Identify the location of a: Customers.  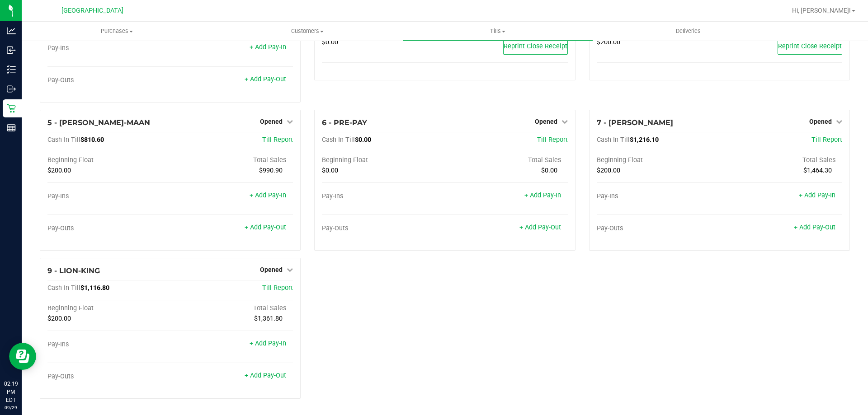
(307, 31).